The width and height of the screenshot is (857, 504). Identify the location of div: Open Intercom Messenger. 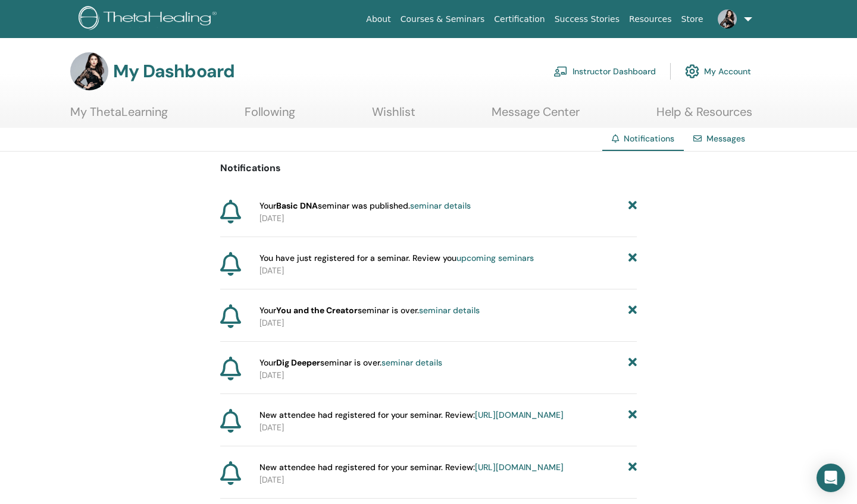
(831, 478).